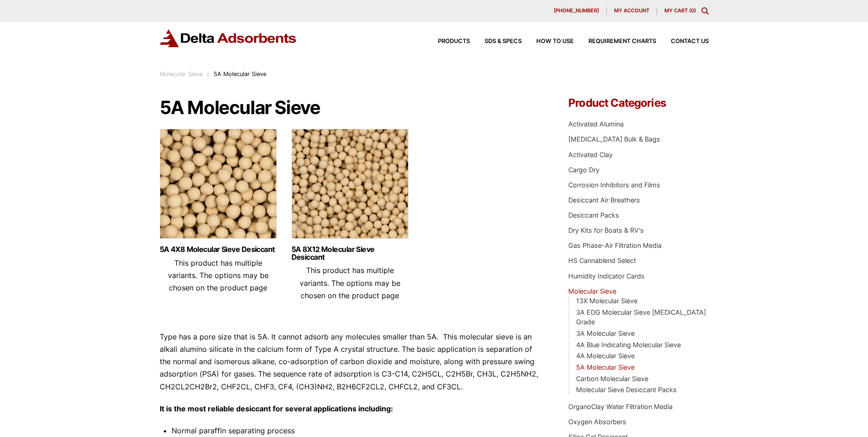 This screenshot has height=437, width=868. What do you see at coordinates (447, 41) in the screenshot?
I see `a: Products` at bounding box center [447, 41].